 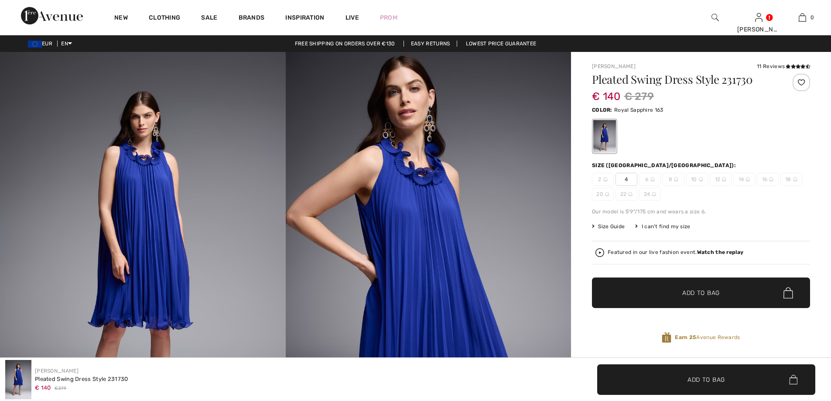 What do you see at coordinates (697, 179) in the screenshot?
I see `span: 10` at bounding box center [697, 179].